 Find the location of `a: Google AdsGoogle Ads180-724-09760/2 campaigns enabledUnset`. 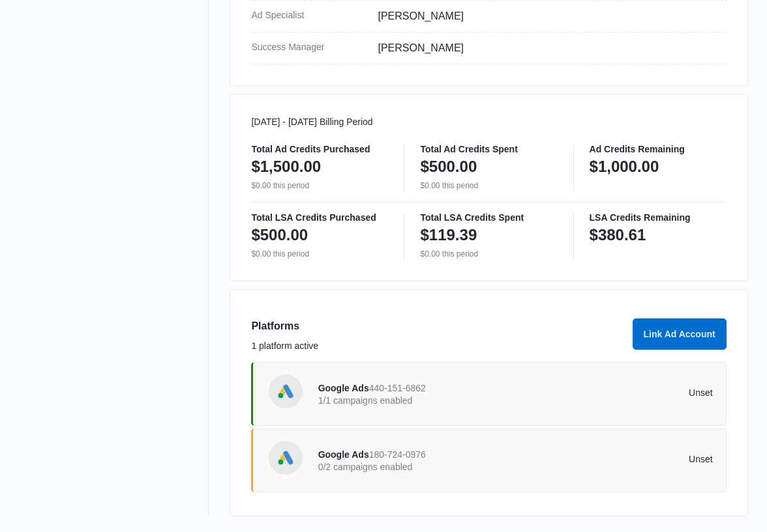

a: Google AdsGoogle Ads180-724-09760/2 campaigns enabledUnset is located at coordinates (488, 461).